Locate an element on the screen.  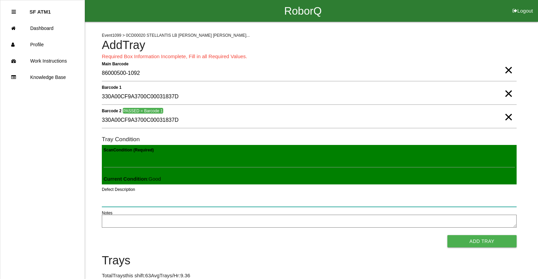
p: Required Box Information Incomplete, Fill in all Required Values. is located at coordinates (309, 56).